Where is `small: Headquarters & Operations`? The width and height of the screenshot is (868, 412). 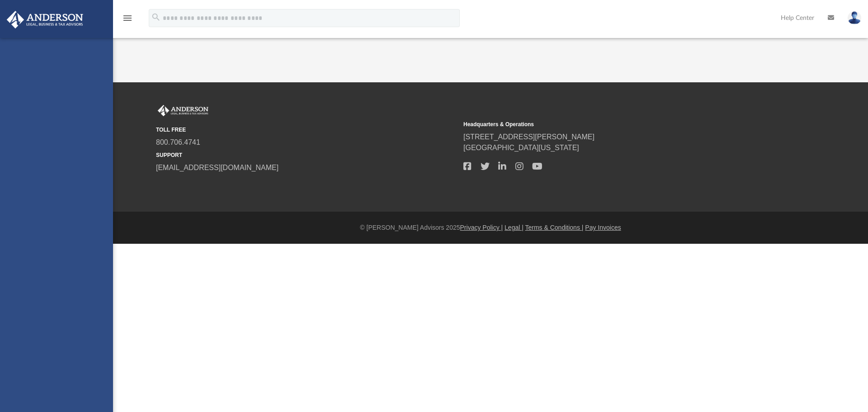
small: Headquarters & Operations is located at coordinates (614, 124).